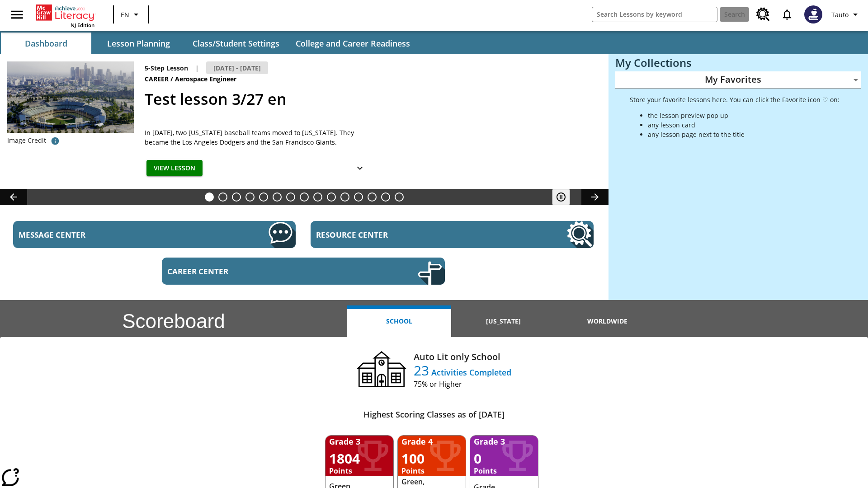  What do you see at coordinates (65, 15) in the screenshot?
I see `div: Home` at bounding box center [65, 15].